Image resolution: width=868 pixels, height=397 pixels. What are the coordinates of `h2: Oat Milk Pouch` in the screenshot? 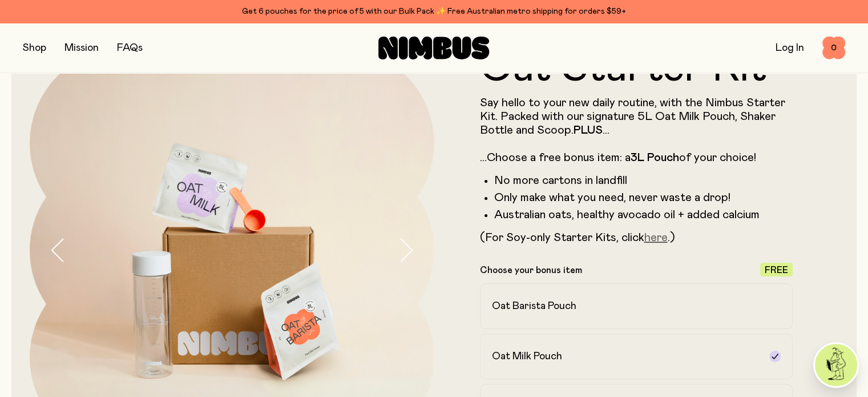 It's located at (527, 356).